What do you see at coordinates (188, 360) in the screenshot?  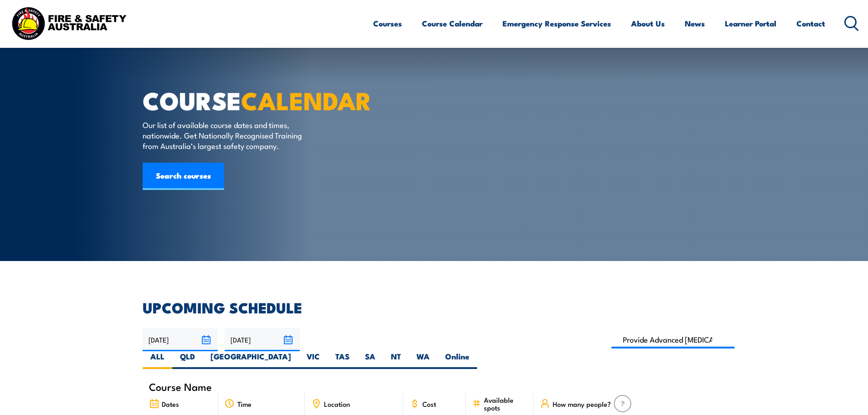 I see `label: QLD` at bounding box center [188, 360].